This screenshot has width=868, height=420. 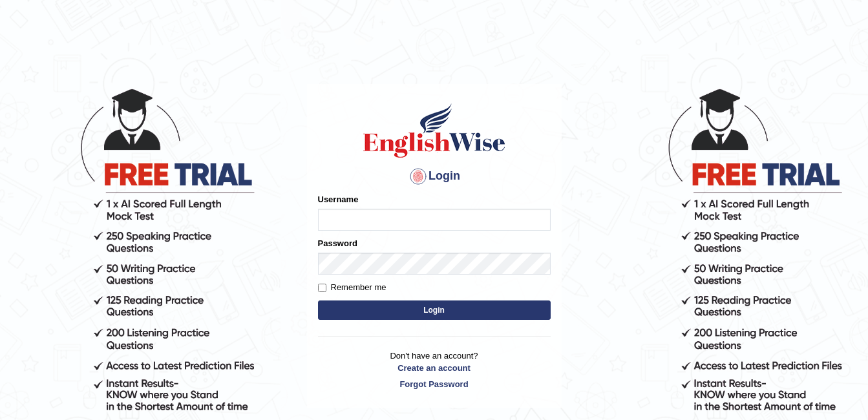 I want to click on h4: Login, so click(x=434, y=177).